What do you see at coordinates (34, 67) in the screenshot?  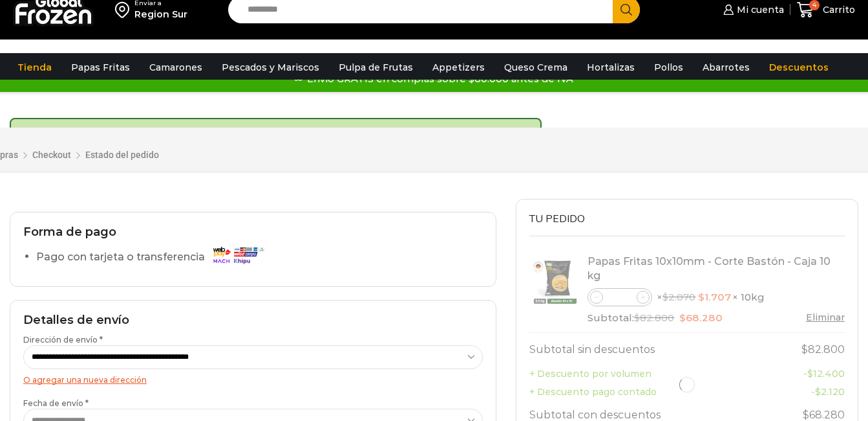 I see `a: Tienda` at bounding box center [34, 67].